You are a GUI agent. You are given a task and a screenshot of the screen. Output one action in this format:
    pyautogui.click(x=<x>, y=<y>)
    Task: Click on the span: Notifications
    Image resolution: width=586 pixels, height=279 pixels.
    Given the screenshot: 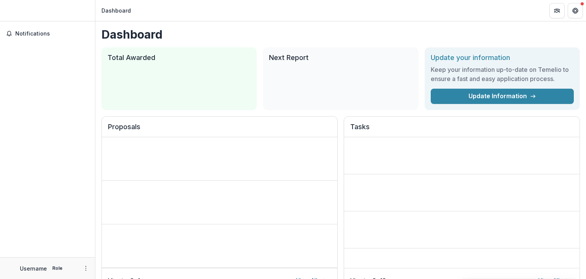 What is the action you would take?
    pyautogui.click(x=52, y=34)
    